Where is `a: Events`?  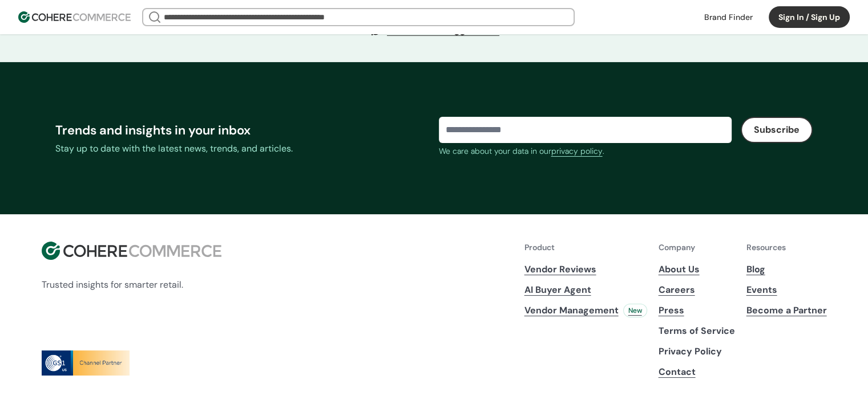
a: Events is located at coordinates (786, 291).